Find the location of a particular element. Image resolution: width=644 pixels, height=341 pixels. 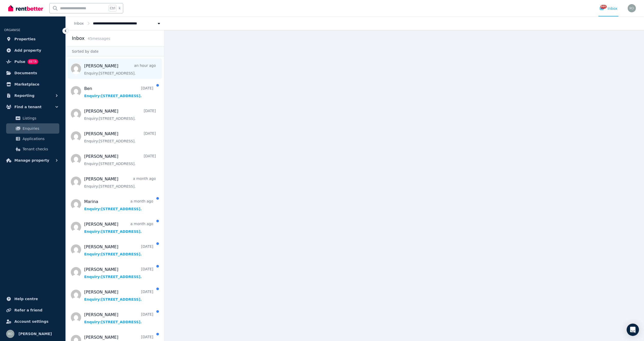

a: Documents is located at coordinates (33, 73).